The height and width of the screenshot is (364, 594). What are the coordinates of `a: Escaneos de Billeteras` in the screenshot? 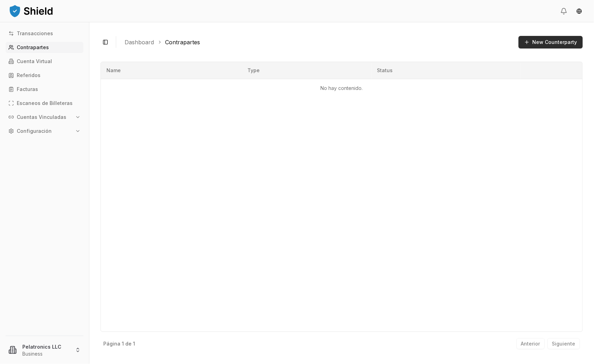 It's located at (44, 103).